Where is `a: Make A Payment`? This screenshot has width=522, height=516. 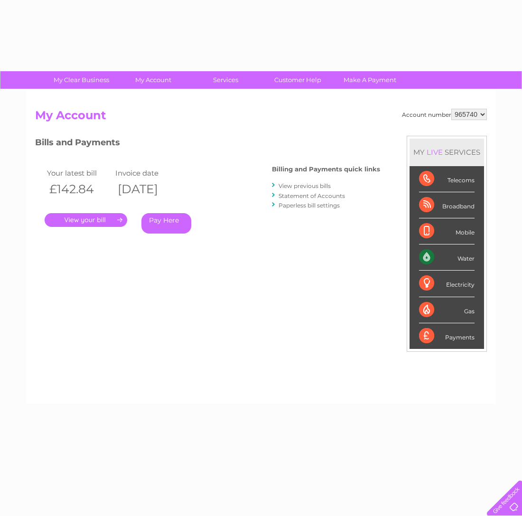 a: Make A Payment is located at coordinates (369, 80).